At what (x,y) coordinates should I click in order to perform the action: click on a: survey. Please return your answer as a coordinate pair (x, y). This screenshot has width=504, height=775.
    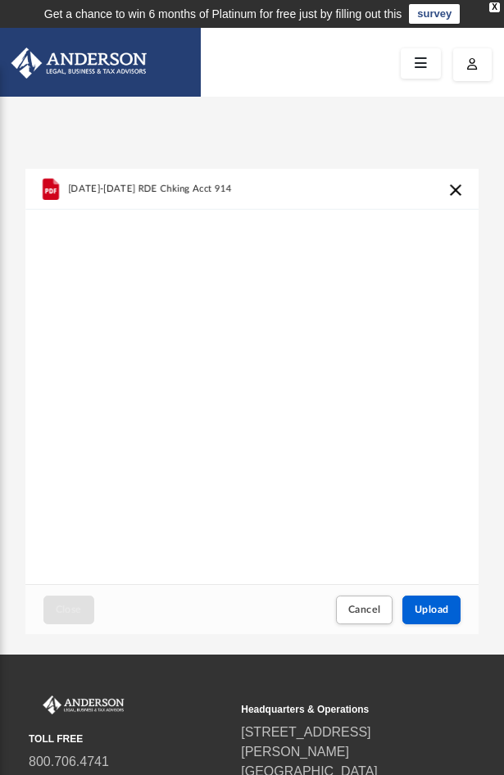
    Looking at the image, I should click on (434, 14).